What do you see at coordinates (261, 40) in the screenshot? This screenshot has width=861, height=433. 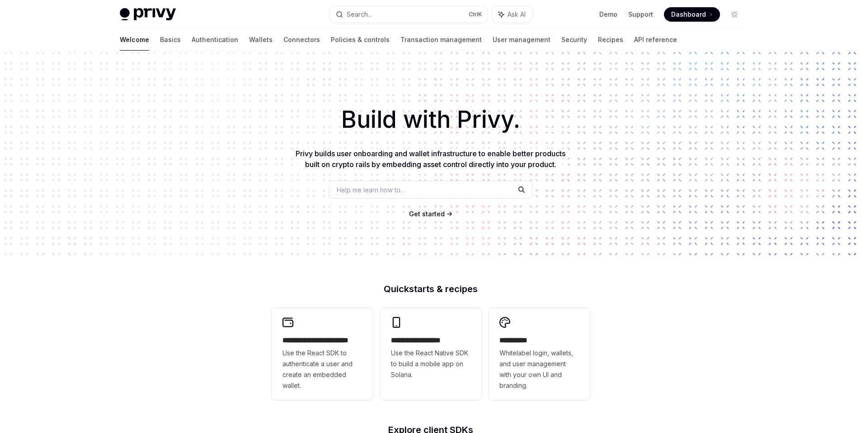 I see `a: Wallets` at bounding box center [261, 40].